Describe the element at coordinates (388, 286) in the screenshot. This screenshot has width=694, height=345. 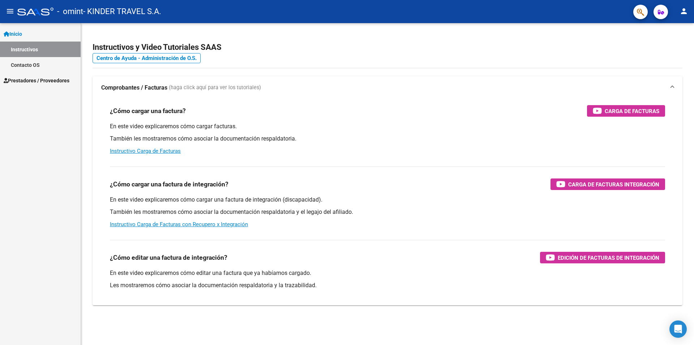
I see `p: Les mostraremos cómo asociar la documentación respaldatoria y la trazabilidad.` at that location.